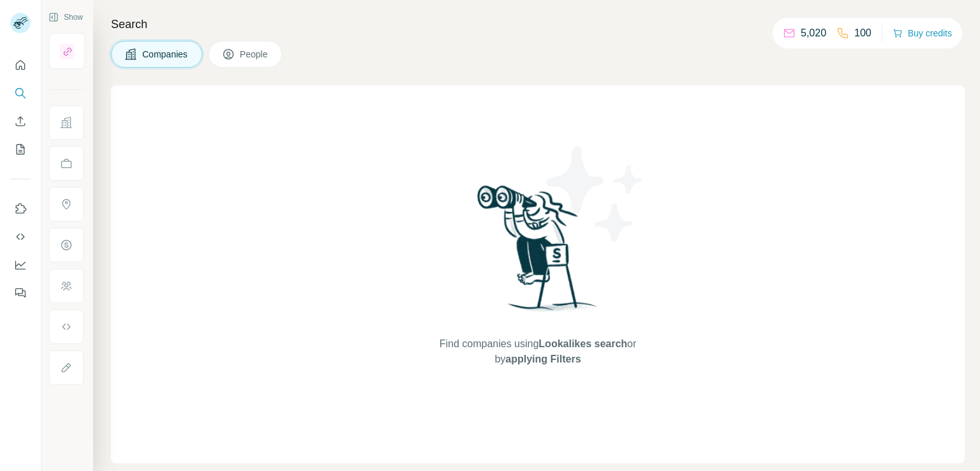 The height and width of the screenshot is (471, 980). I want to click on span: Find companies using or by, so click(538, 352).